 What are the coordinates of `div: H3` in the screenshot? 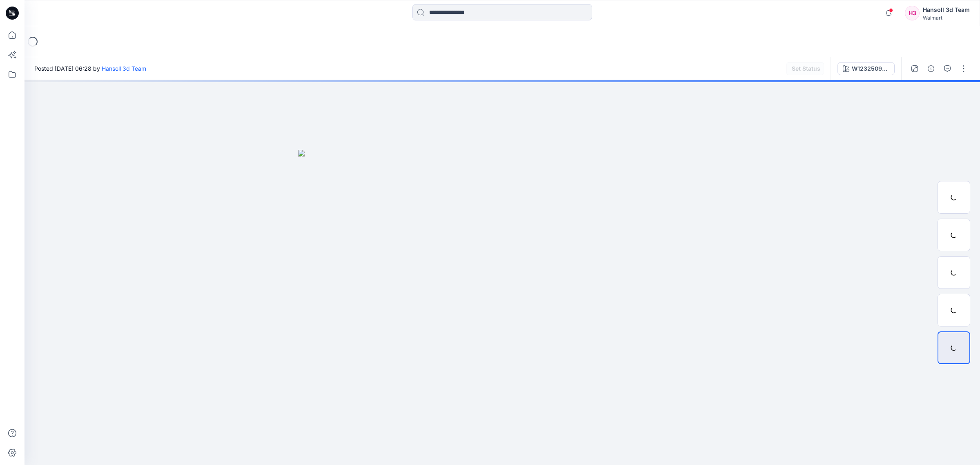 It's located at (912, 13).